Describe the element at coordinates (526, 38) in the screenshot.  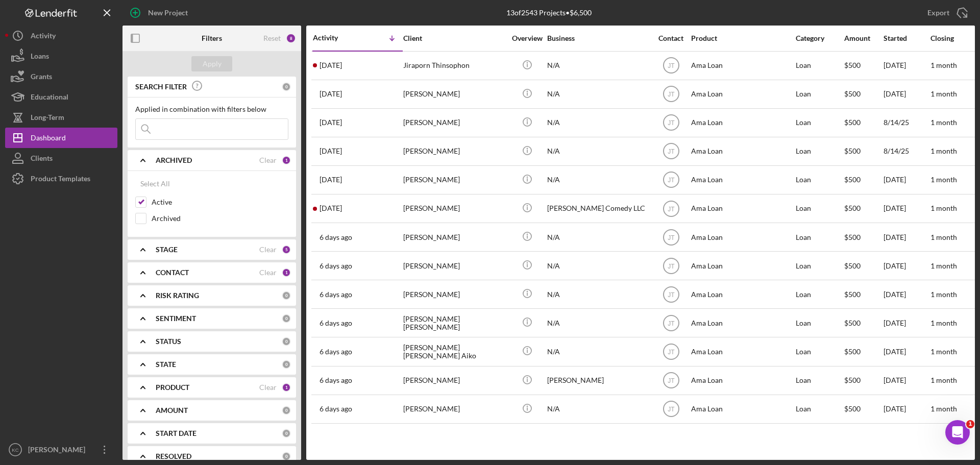
I see `div: Overview` at that location.